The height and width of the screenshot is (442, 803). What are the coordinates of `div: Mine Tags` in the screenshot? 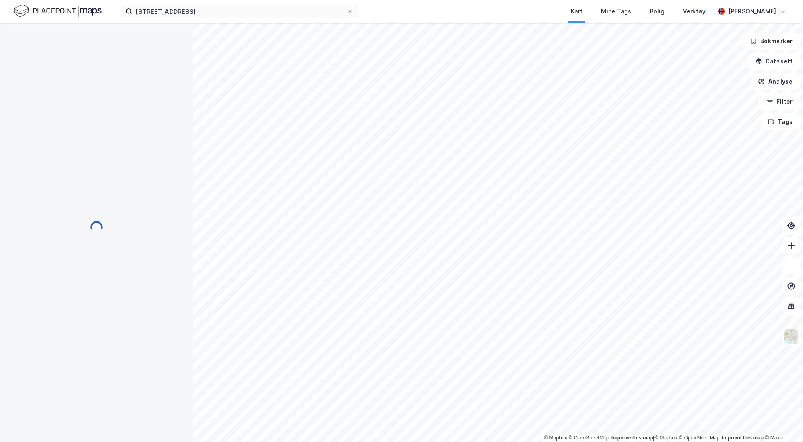 It's located at (616, 11).